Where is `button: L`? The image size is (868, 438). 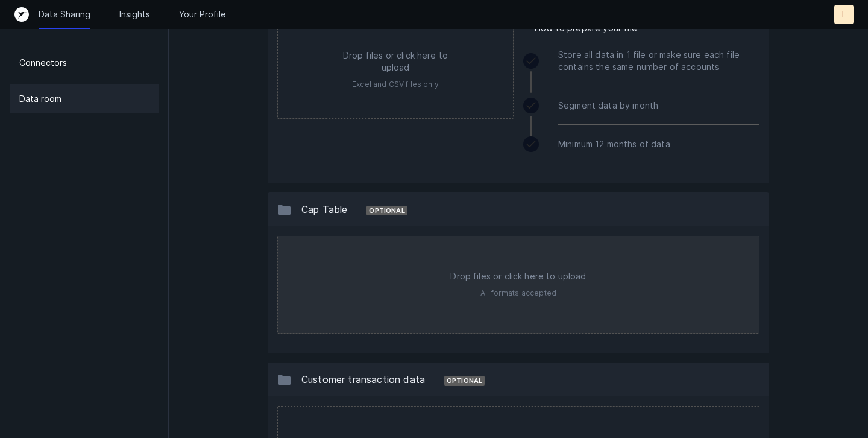 button: L is located at coordinates (844, 15).